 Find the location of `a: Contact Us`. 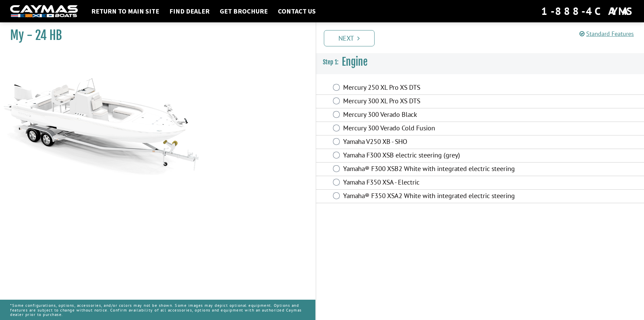

a: Contact Us is located at coordinates (297, 11).